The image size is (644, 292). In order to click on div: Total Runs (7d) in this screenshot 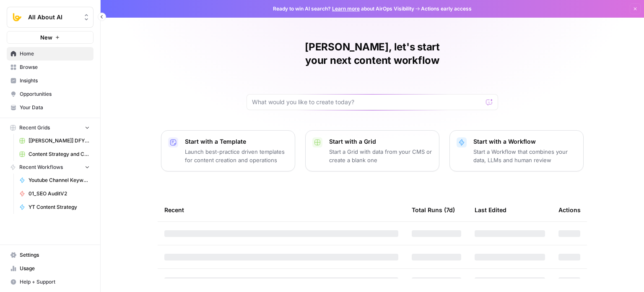, I will do `click(433, 210)`.